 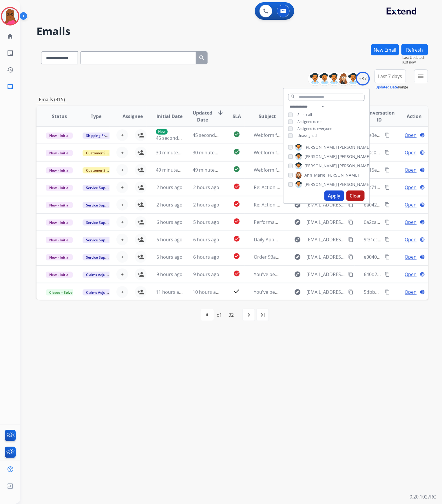 I want to click on span: Assigned to everyone, so click(x=315, y=129).